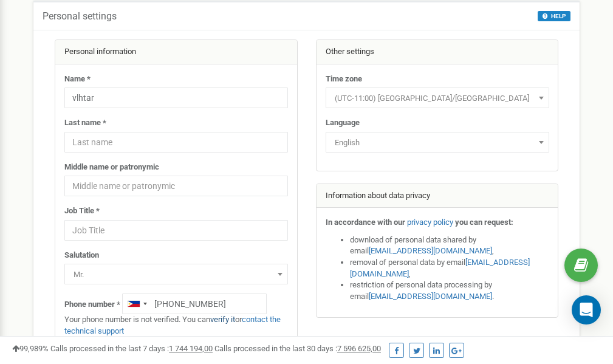 The width and height of the screenshot is (613, 364). What do you see at coordinates (344, 79) in the screenshot?
I see `label: Time zone` at bounding box center [344, 79].